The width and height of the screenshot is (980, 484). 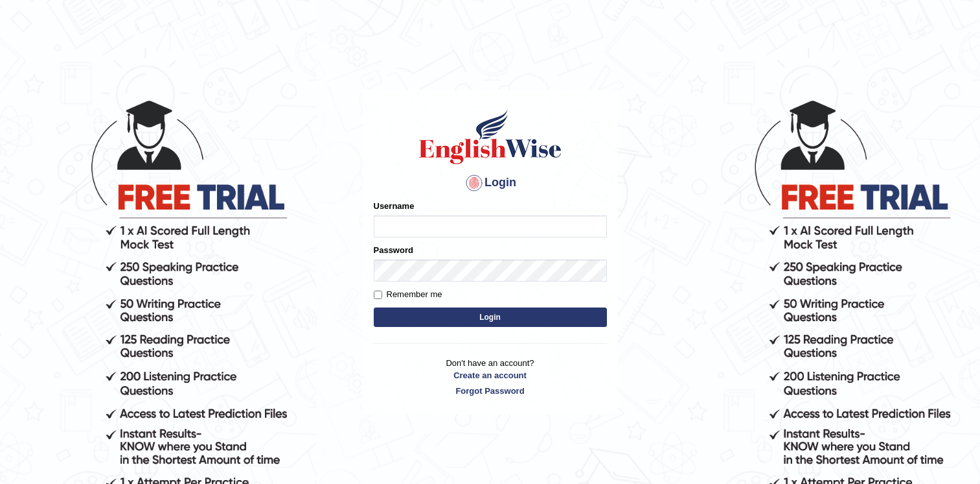 What do you see at coordinates (394, 206) in the screenshot?
I see `label: Username` at bounding box center [394, 206].